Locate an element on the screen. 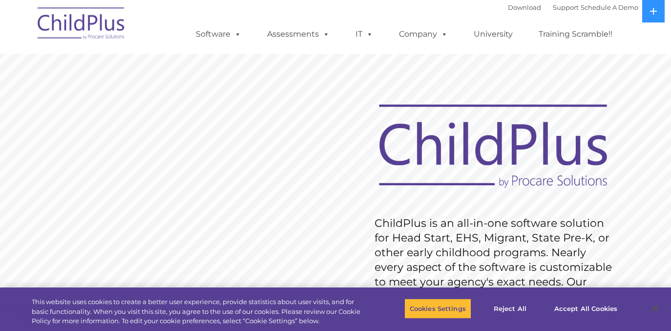 Image resolution: width=671 pixels, height=331 pixels. button: Cookies Settings is located at coordinates (438, 308).